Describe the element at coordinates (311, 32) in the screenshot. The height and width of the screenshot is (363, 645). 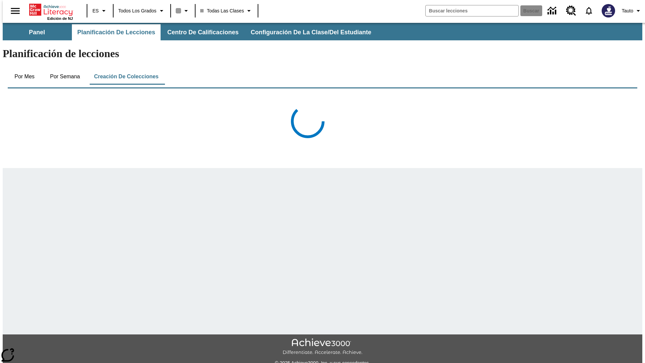
I see `button: Configuración de la clase/del estudiante` at that location.